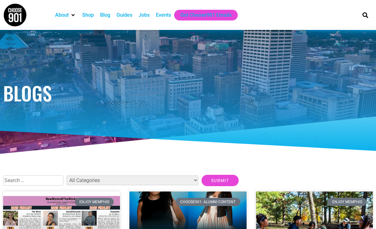 Image resolution: width=376 pixels, height=229 pixels. Describe the element at coordinates (33, 180) in the screenshot. I see `input: Search …` at that location.